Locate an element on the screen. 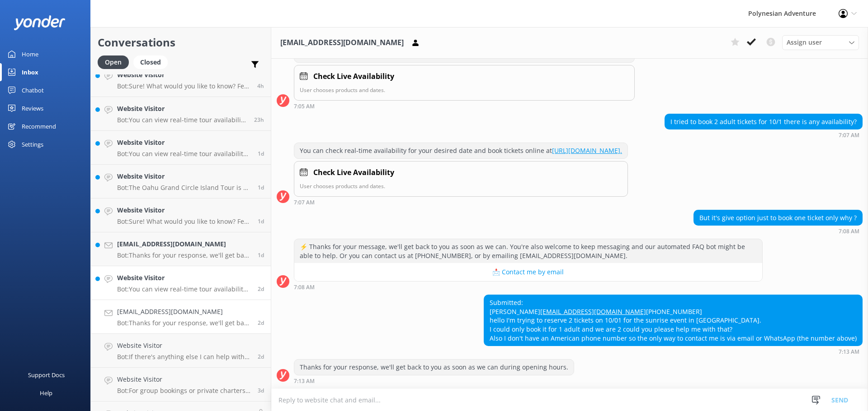  div: You can check real-time availability for your desired date and book tickets online at is located at coordinates (460, 151).